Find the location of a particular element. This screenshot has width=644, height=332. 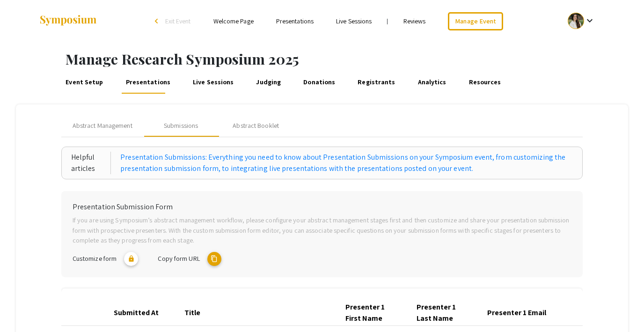

span: Exit Event is located at coordinates (178, 21).